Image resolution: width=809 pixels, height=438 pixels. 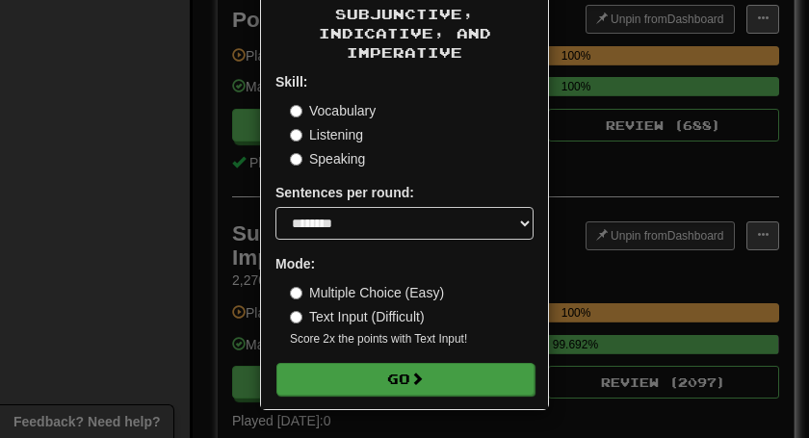 I want to click on strong: Mode:, so click(x=295, y=264).